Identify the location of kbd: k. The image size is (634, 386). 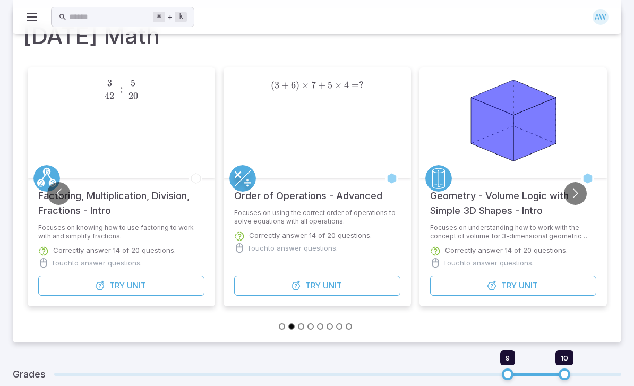
(181, 17).